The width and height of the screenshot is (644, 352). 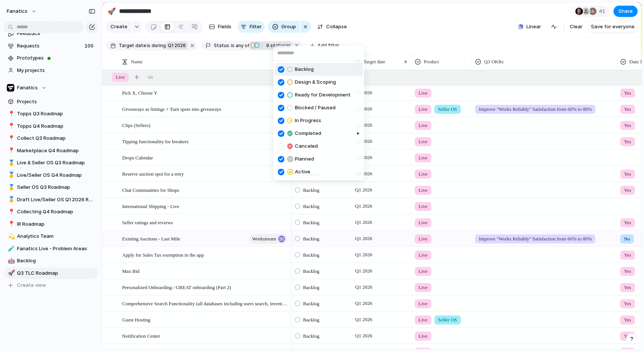 I want to click on span: Canceled, so click(x=306, y=146).